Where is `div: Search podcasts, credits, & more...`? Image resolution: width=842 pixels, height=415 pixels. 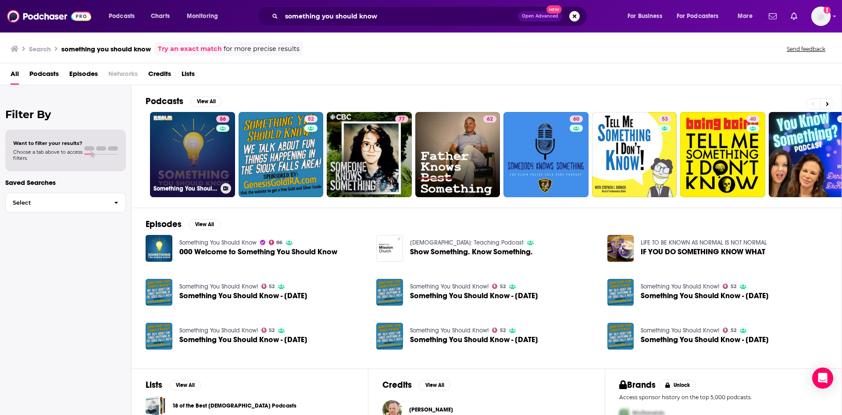
div: Search podcasts, credits, & more... is located at coordinates (431, 16).